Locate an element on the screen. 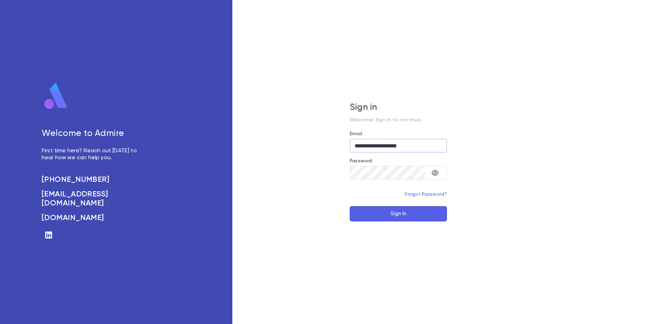  button: toggle password visibility is located at coordinates (435, 173).